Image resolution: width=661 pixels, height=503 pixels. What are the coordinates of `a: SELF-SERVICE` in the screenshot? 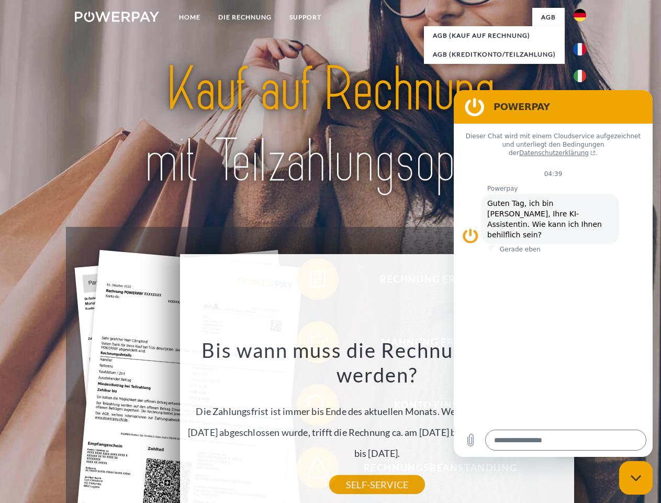 It's located at (377, 484).